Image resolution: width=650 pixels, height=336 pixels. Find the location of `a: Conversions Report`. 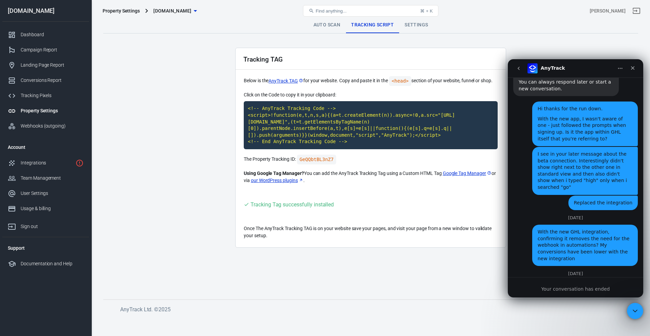

a: Conversions Report is located at coordinates (46, 80).